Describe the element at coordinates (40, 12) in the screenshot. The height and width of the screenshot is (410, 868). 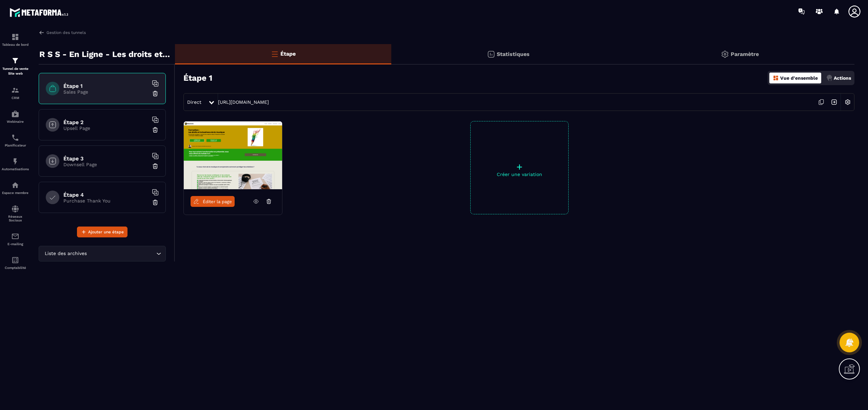
I see `img: logo` at that location.